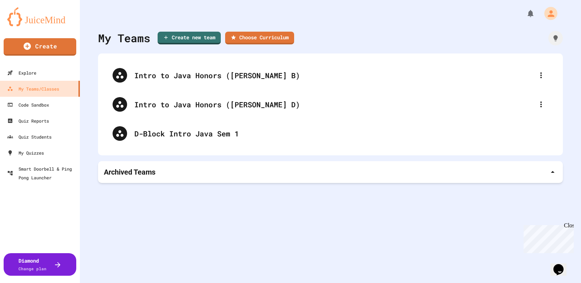 This screenshot has width=581, height=283. I want to click on a: Create new team, so click(189, 38).